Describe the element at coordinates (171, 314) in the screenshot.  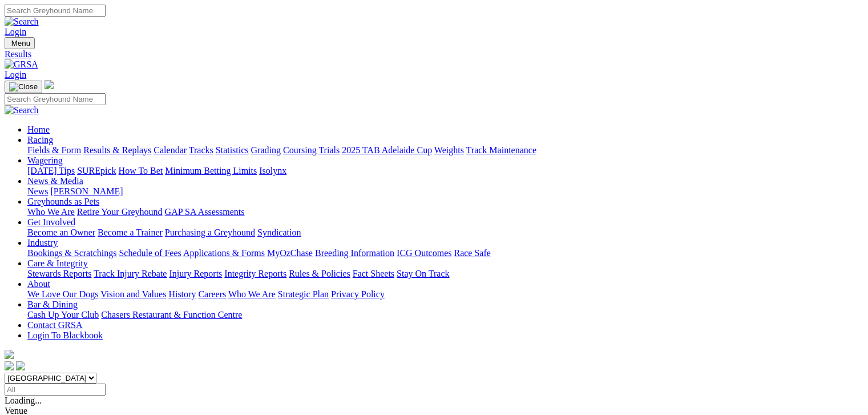
I see `a: Chasers Restaurant & Function Centre` at that location.